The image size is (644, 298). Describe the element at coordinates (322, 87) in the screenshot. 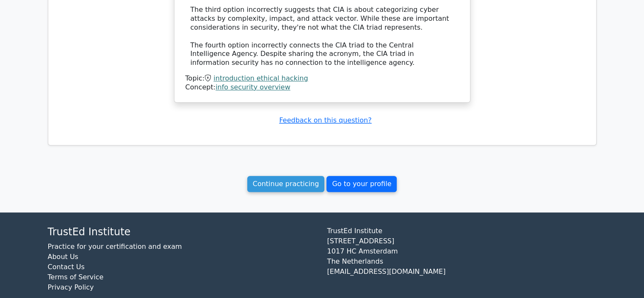

I see `div: Concept:` at that location.